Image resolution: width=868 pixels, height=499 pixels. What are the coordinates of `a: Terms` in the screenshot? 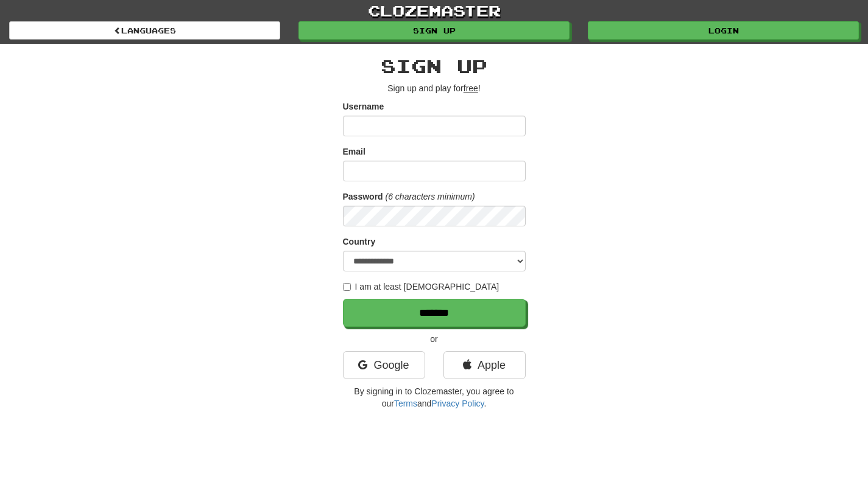 It's located at (406, 404).